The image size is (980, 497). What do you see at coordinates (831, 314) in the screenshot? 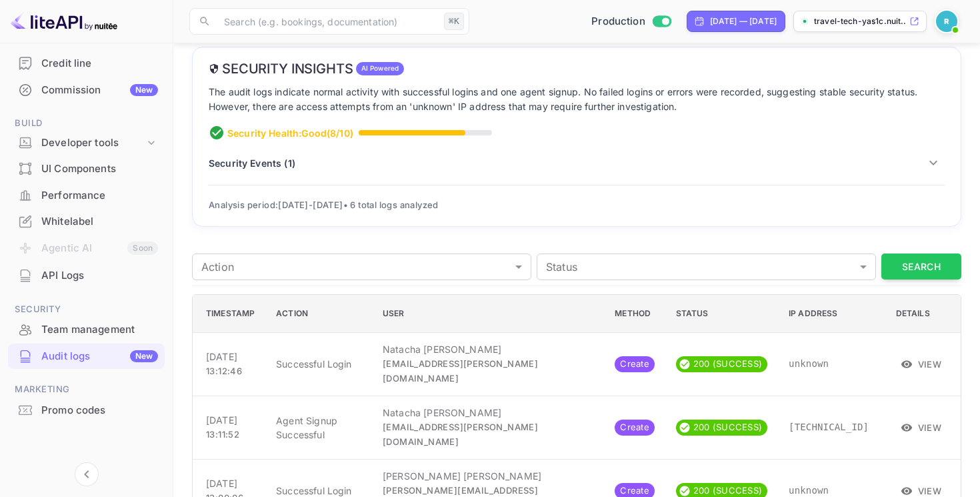
I see `th: IP Address` at bounding box center [831, 314].